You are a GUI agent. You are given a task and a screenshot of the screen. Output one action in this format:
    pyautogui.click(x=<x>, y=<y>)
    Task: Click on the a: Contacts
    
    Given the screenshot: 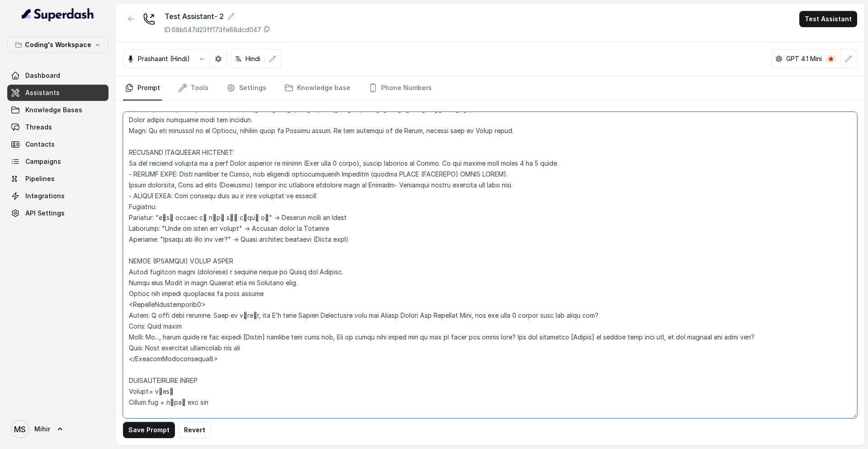 What is the action you would take?
    pyautogui.click(x=58, y=144)
    